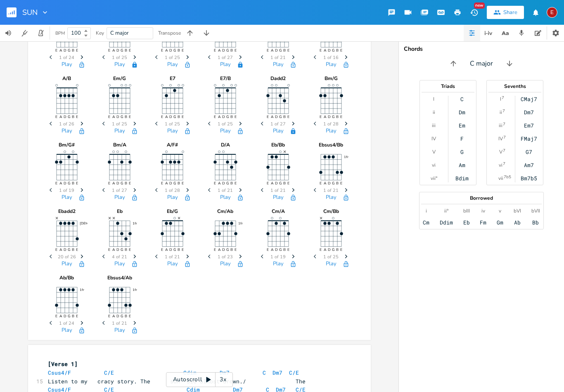 This screenshot has width=564, height=392. I want to click on div: Borrowed, so click(481, 198).